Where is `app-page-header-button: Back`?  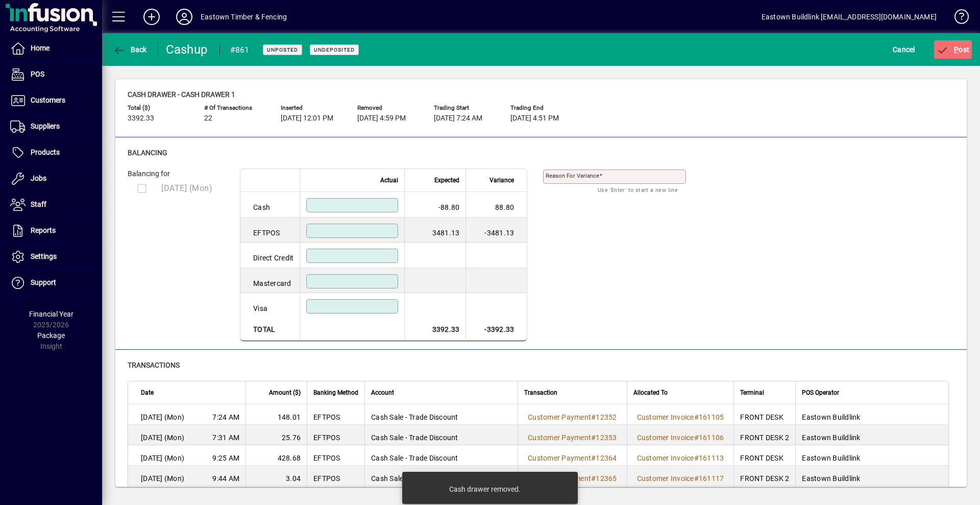
app-page-header-button: Back is located at coordinates (130, 49).